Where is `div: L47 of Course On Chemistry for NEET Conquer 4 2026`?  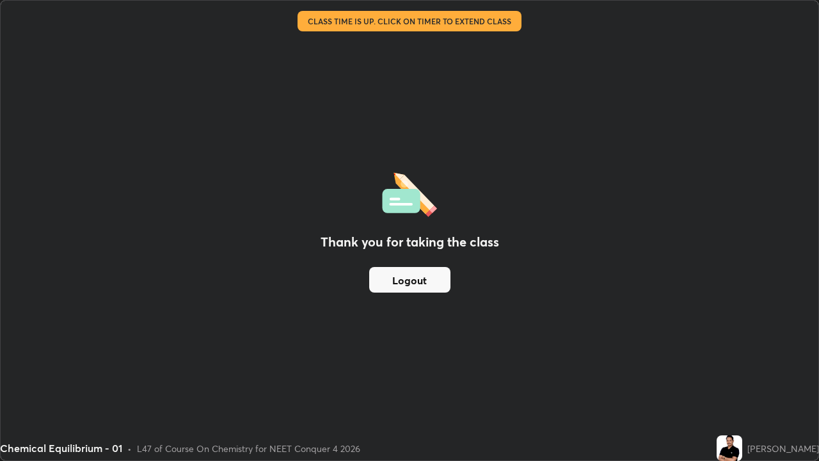
div: L47 of Course On Chemistry for NEET Conquer 4 2026 is located at coordinates (248, 448).